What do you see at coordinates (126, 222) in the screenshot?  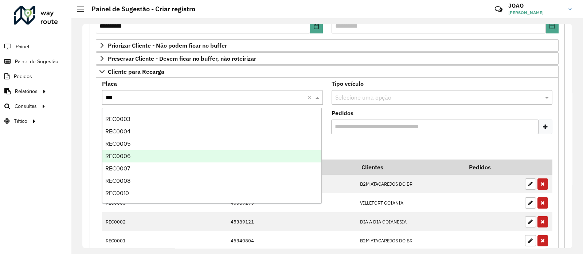 I see `td: REC0002` at bounding box center [126, 222].